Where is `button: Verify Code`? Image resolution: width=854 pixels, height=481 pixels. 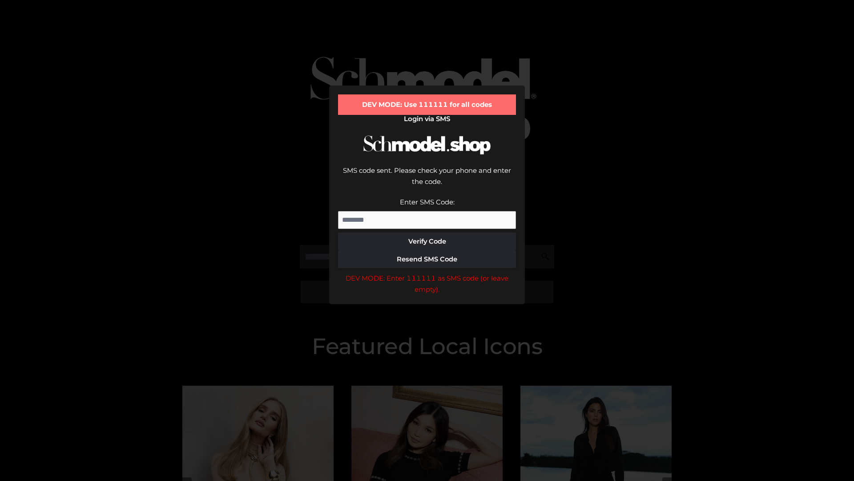 button: Verify Code is located at coordinates (427, 241).